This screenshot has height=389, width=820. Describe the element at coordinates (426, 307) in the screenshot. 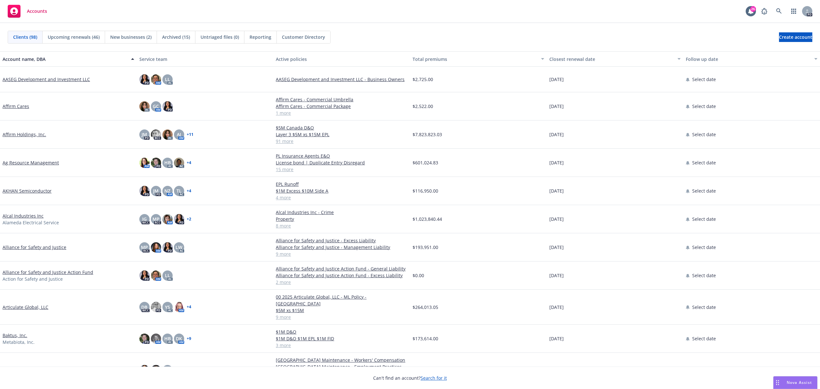

I see `span: $264,013.05` at that location.